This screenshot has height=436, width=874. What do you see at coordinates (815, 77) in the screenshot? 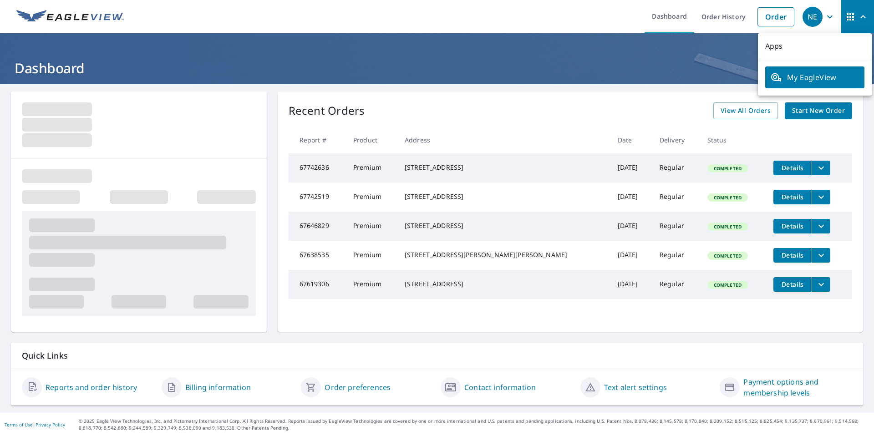
I see `a: My EagleView` at bounding box center [815, 77].